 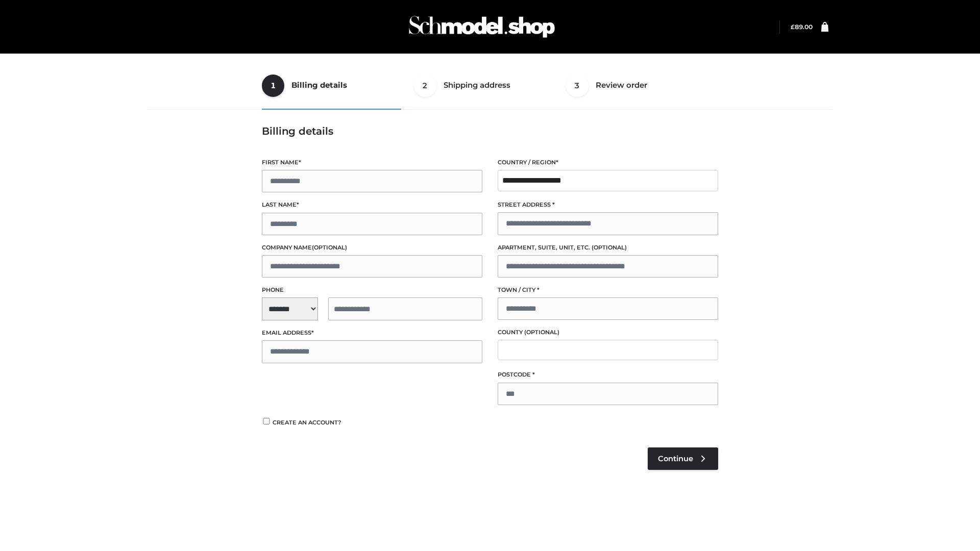 I want to click on bdi: 89.00, so click(x=801, y=27).